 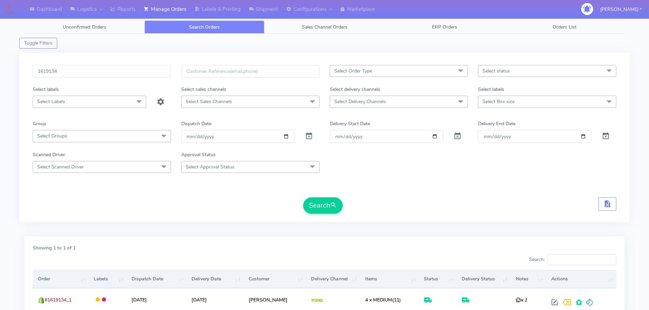 What do you see at coordinates (324, 27) in the screenshot?
I see `ul: Tabs` at bounding box center [324, 27].